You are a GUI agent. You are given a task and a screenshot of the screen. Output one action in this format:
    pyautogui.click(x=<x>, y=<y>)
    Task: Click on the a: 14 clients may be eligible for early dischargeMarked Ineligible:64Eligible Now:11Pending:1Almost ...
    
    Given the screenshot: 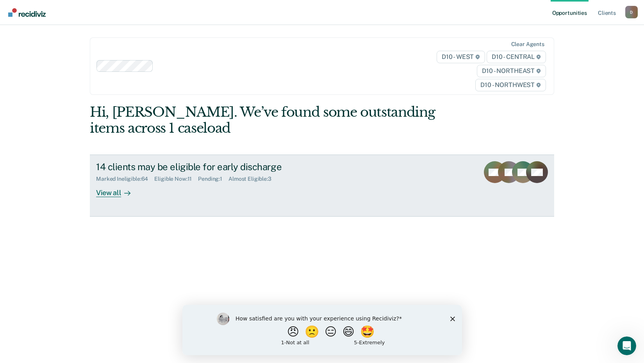 What is the action you would take?
    pyautogui.click(x=322, y=186)
    